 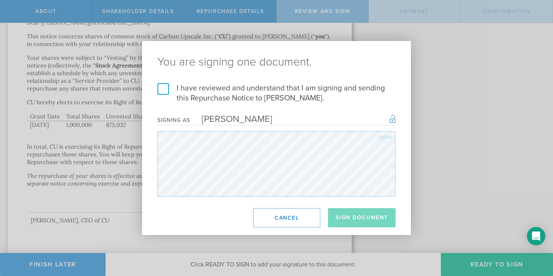 What do you see at coordinates (173, 120) in the screenshot?
I see `div: Signing as` at bounding box center [173, 120].